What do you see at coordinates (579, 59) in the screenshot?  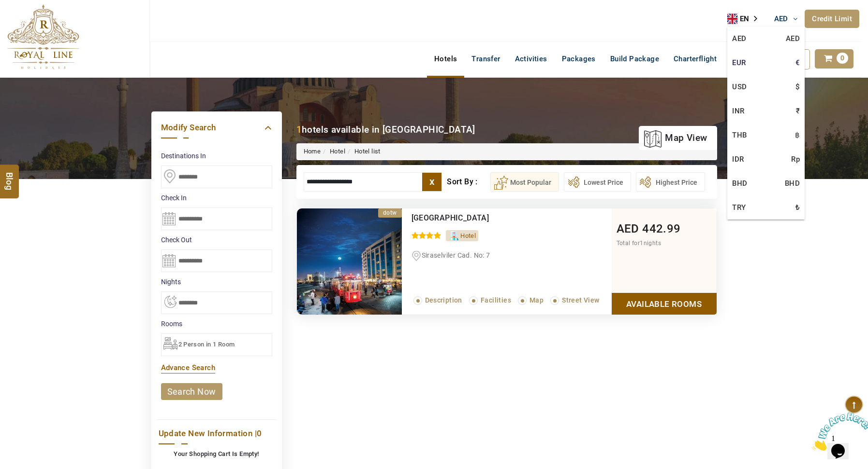 I see `a: Packages` at bounding box center [579, 59].